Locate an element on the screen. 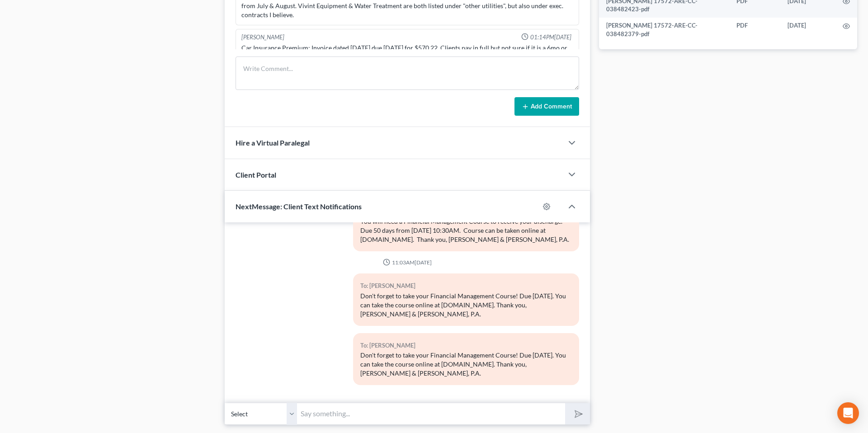 The image size is (868, 433). input: Say something... is located at coordinates (431, 413).